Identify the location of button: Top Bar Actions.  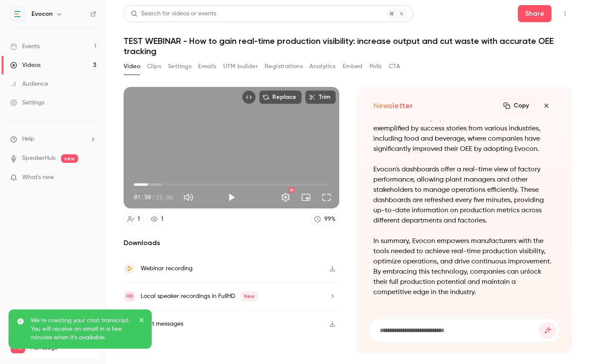
(565, 14).